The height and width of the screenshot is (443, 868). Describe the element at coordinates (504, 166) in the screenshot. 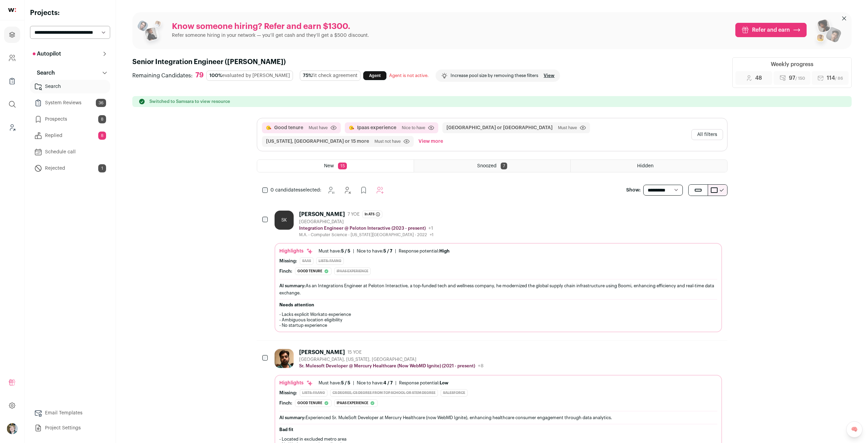

I see `span: 7` at that location.